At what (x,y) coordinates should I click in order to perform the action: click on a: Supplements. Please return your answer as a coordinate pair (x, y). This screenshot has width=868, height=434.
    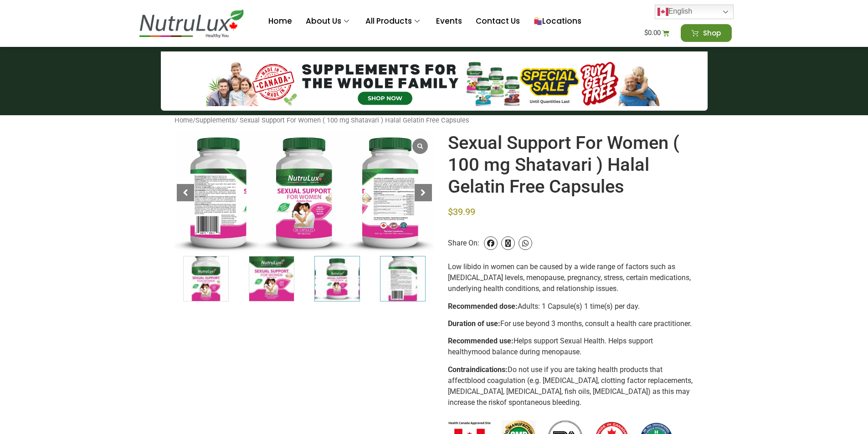
    Looking at the image, I should click on (215, 120).